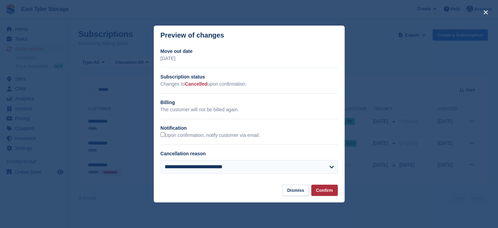 The width and height of the screenshot is (498, 228). I want to click on label: Cancellation reason, so click(183, 153).